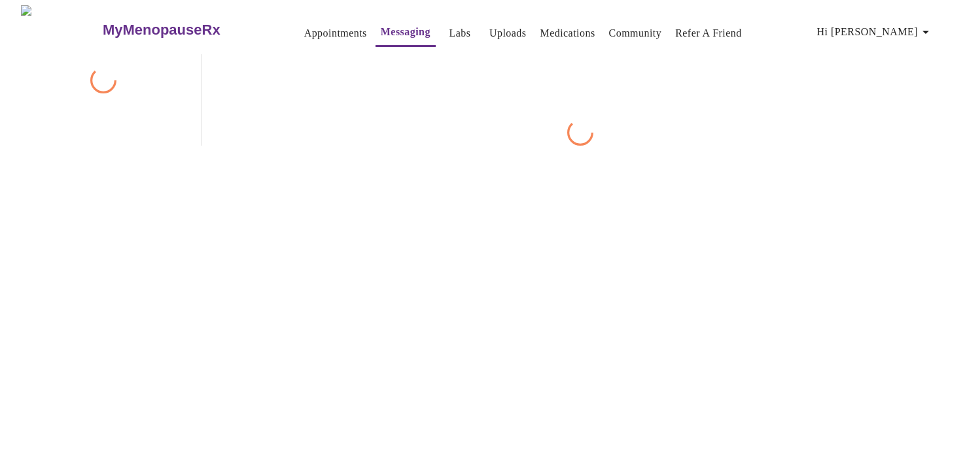 Image resolution: width=963 pixels, height=454 pixels. What do you see at coordinates (567, 33) in the screenshot?
I see `a: Medications` at bounding box center [567, 33].